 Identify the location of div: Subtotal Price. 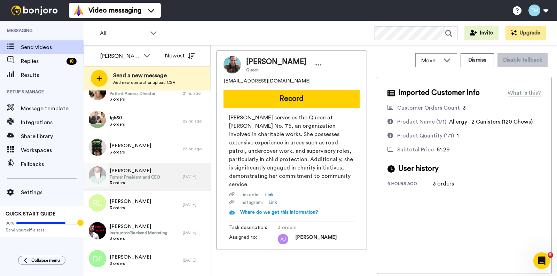
(415, 150).